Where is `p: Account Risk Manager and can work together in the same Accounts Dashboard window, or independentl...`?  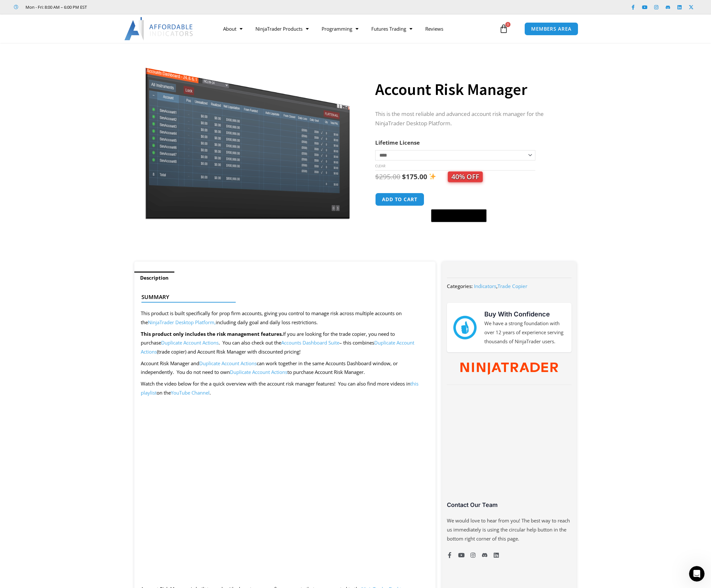 p: Account Risk Manager and can work together in the same Accounts Dashboard window, or independentl... is located at coordinates (285, 369).